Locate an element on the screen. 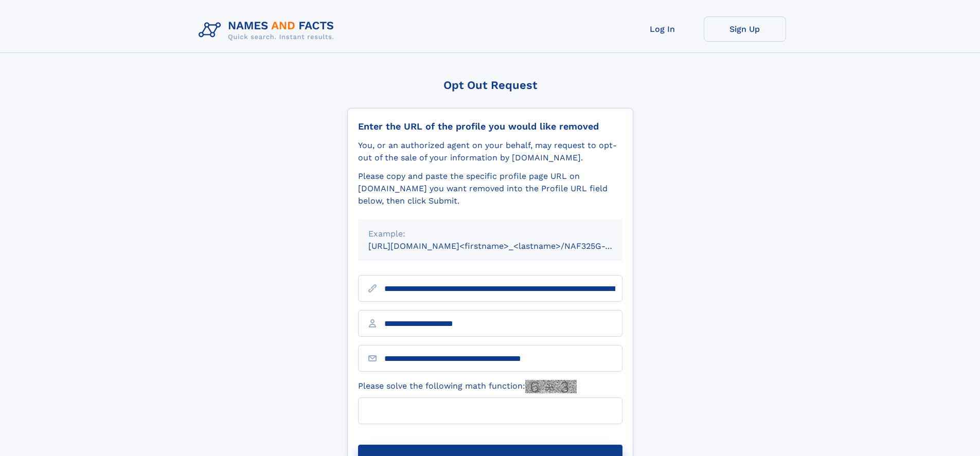 This screenshot has width=980, height=456. div: Example: is located at coordinates (491, 234).